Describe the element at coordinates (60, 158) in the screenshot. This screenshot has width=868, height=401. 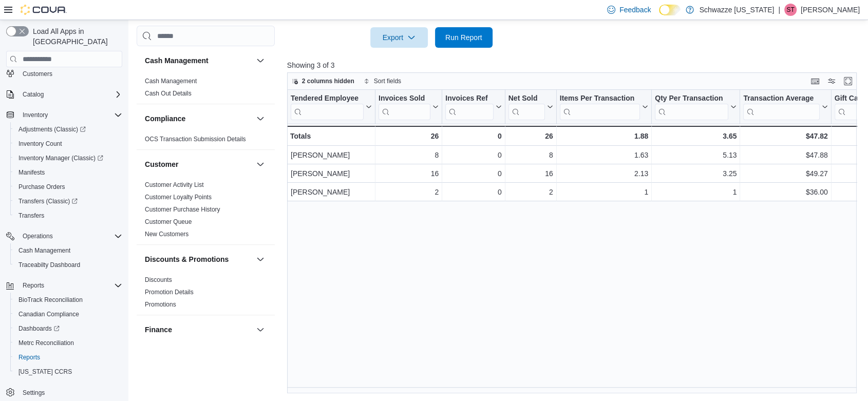
I see `a: Inventory Manager (Classic)` at that location.